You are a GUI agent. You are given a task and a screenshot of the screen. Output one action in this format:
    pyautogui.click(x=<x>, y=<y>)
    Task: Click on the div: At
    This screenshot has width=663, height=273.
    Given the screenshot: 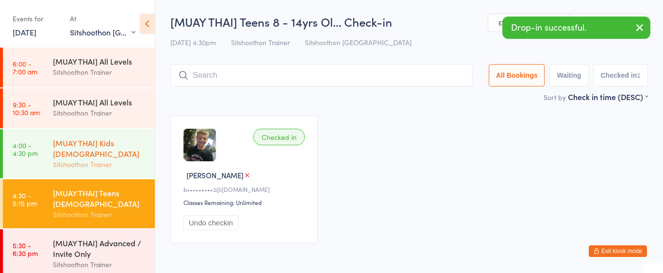 What is the action you would take?
    pyautogui.click(x=102, y=18)
    